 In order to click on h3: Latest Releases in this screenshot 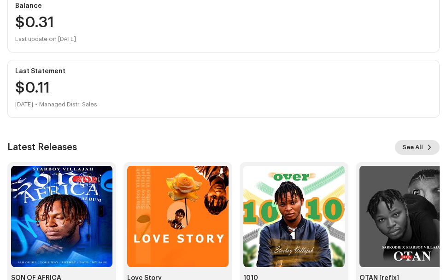, I will do `click(42, 148)`.